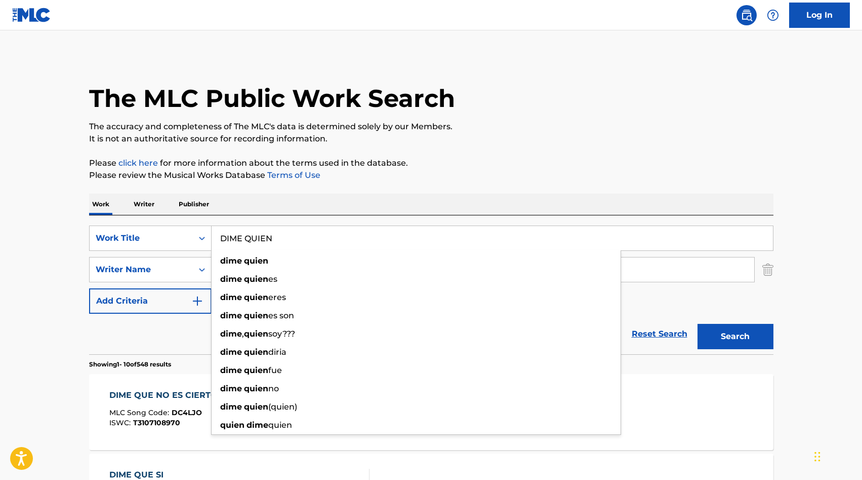 The height and width of the screenshot is (480, 862). What do you see at coordinates (130, 364) in the screenshot?
I see `p: Showing 1 - 10 of 548 results` at bounding box center [130, 364].